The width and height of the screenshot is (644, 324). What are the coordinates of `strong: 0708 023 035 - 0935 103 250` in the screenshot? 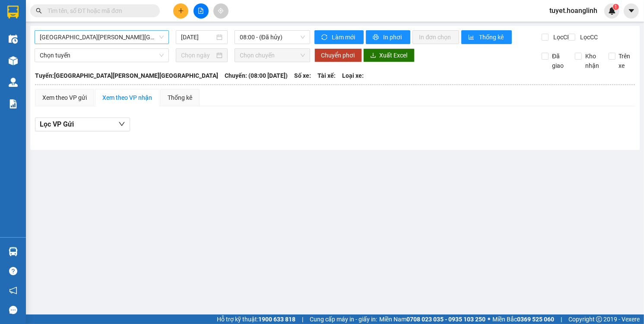 It's located at (446, 319).